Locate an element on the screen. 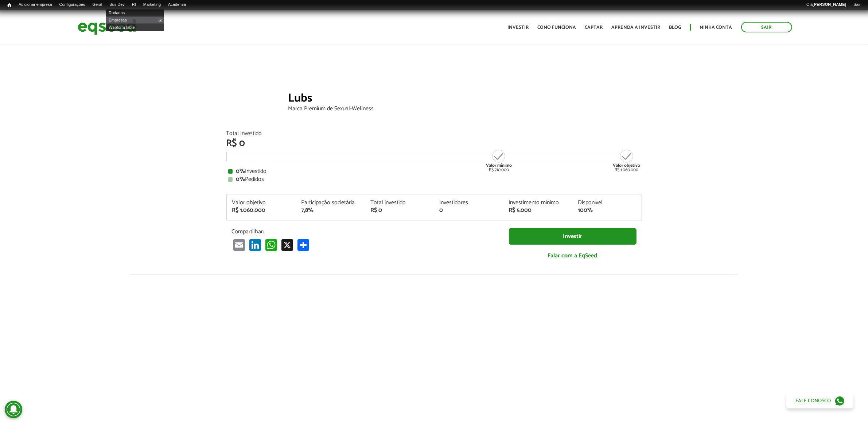  a: Blog is located at coordinates (675, 27).